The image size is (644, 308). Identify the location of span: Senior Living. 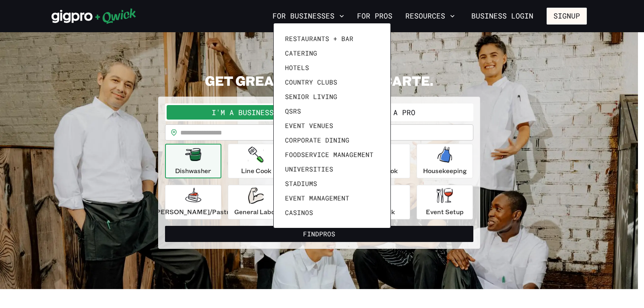
(311, 96).